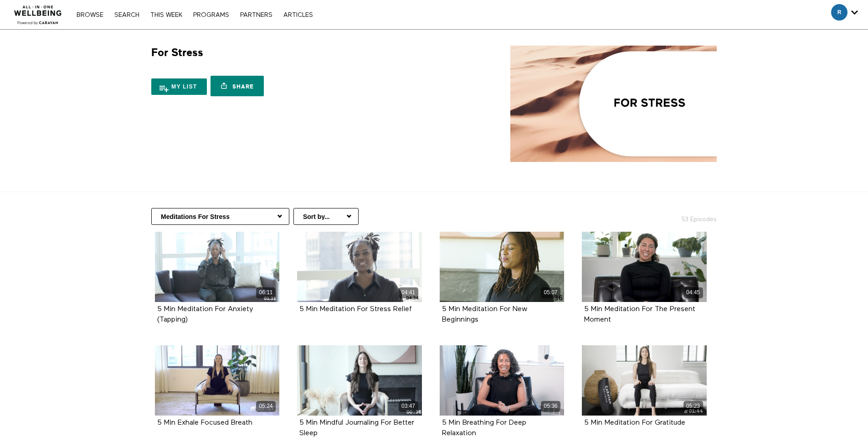  Describe the element at coordinates (127, 15) in the screenshot. I see `a: Search` at that location.